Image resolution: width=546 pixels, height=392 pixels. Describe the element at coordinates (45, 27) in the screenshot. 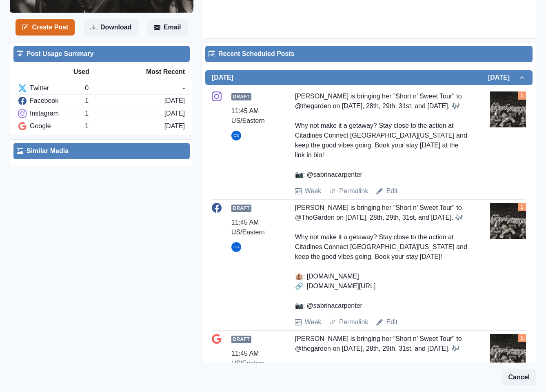

I see `button: Create Post` at that location.